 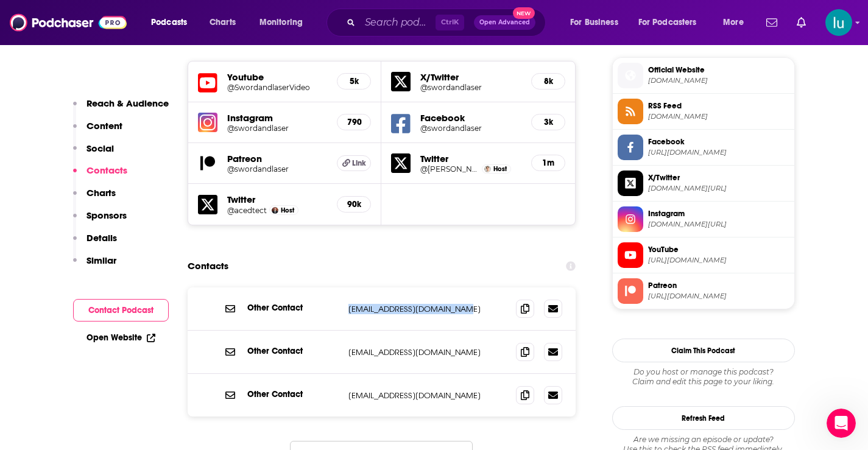 What do you see at coordinates (277, 158) in the screenshot?
I see `h5: Patreon` at bounding box center [277, 158].